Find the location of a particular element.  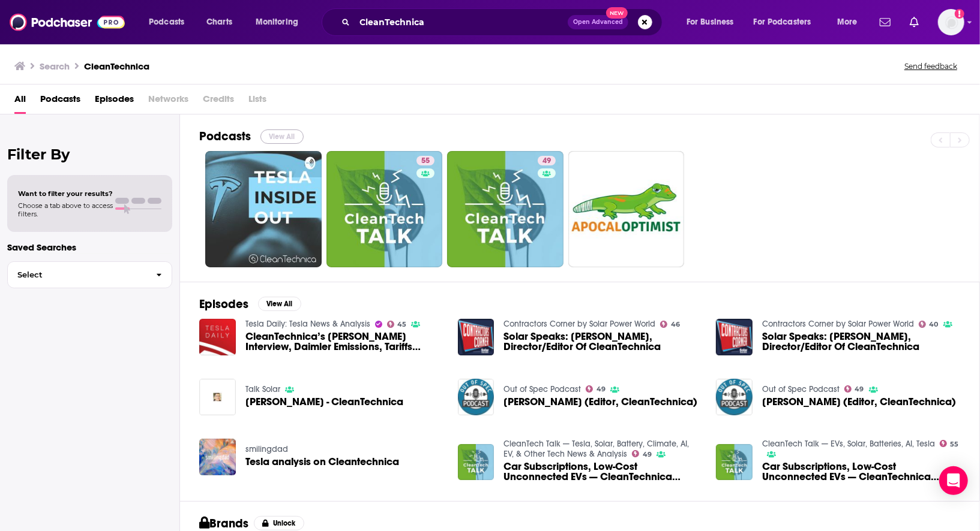

span: Monitoring is located at coordinates (276, 22).